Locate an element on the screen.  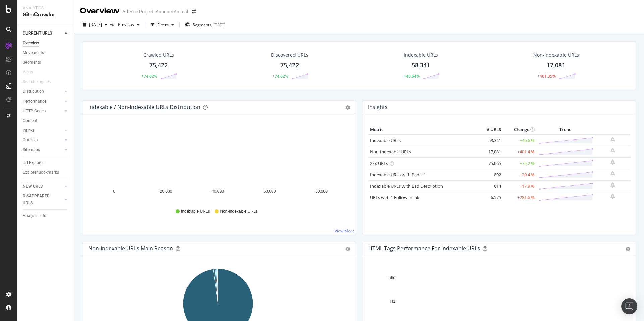
text: 80,000 is located at coordinates (321, 191).